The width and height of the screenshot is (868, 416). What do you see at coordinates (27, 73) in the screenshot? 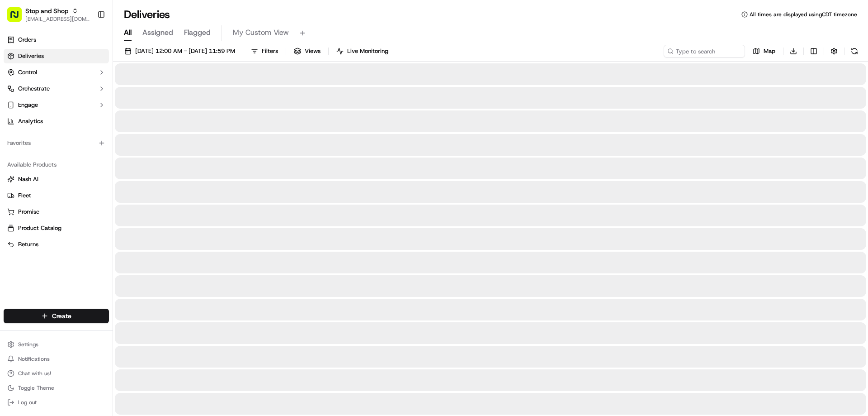
I see `span: Control` at bounding box center [27, 73].